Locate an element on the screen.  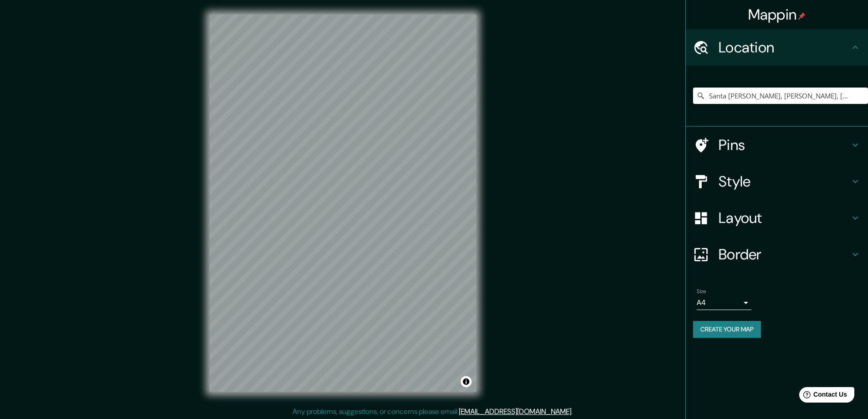
h4: Pins is located at coordinates (784, 145).